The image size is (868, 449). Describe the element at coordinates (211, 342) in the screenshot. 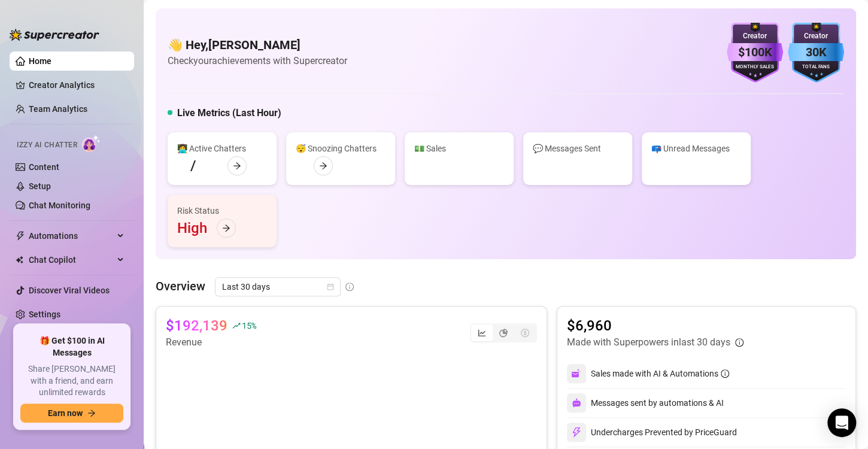

I see `article: Revenue` at that location.